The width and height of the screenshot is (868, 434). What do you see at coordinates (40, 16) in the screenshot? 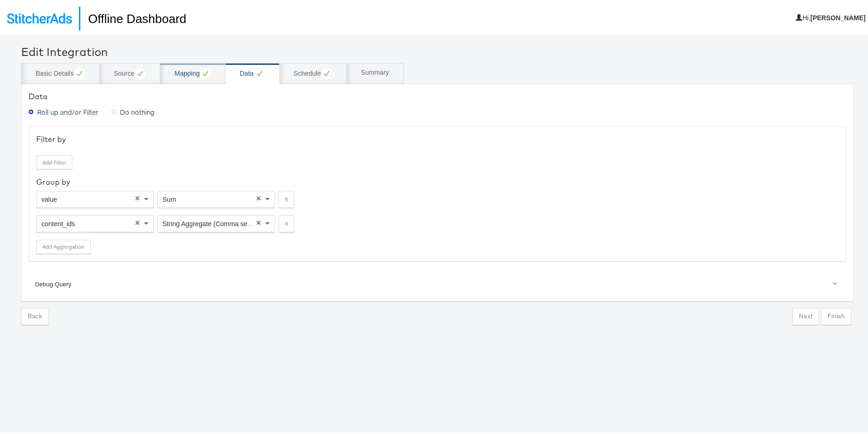
I see `img: StitcherAds` at bounding box center [40, 16].